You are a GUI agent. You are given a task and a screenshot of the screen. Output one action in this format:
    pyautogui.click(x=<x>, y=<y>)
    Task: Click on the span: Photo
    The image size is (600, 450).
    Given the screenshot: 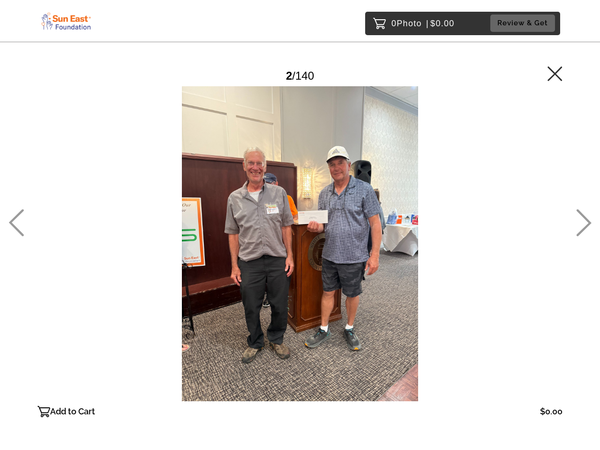 What is the action you would take?
    pyautogui.click(x=409, y=23)
    